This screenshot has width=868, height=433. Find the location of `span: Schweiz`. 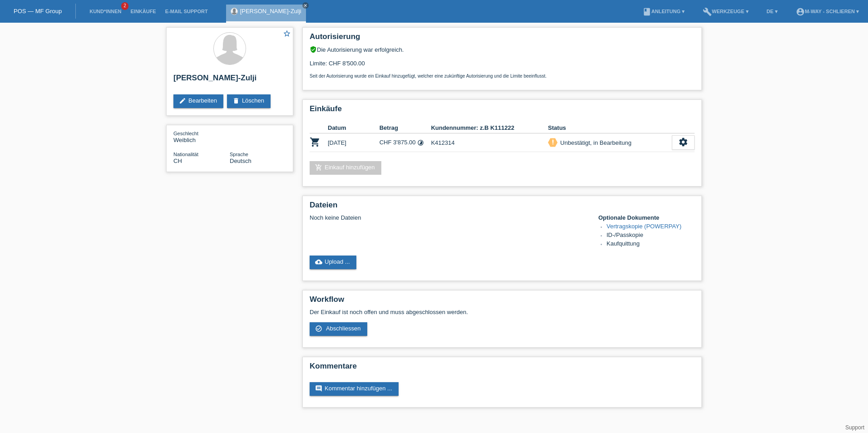

span: Schweiz is located at coordinates (178, 161).